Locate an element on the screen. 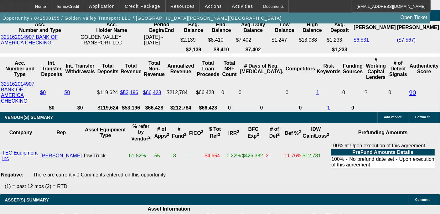  a: $6,531 is located at coordinates (361, 40).